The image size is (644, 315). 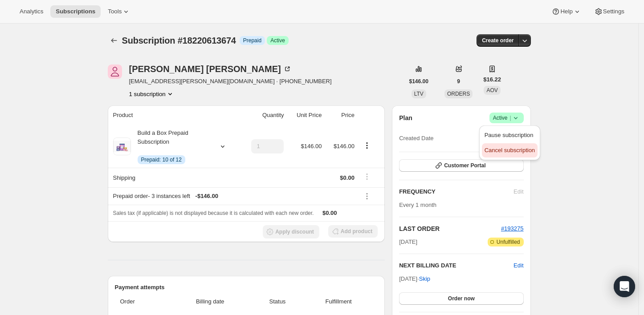 I want to click on th: Order, so click(x=141, y=302).